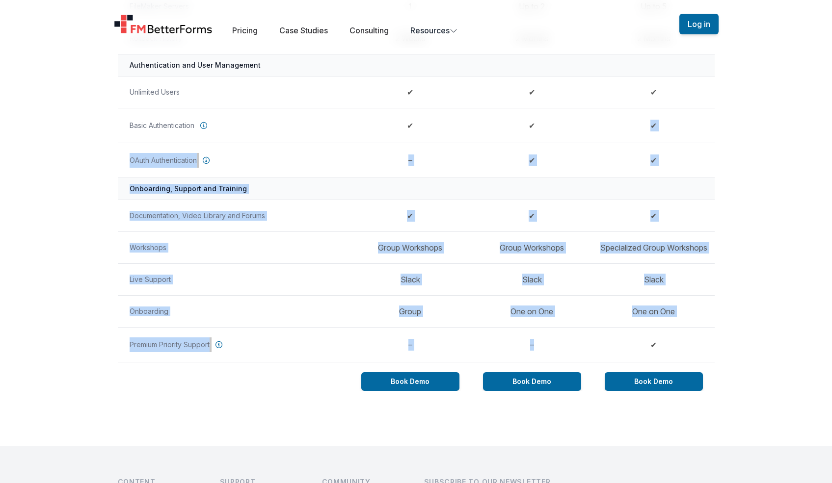 The height and width of the screenshot is (483, 832). I want to click on th: Documentation, Video Library and Forums, so click(234, 215).